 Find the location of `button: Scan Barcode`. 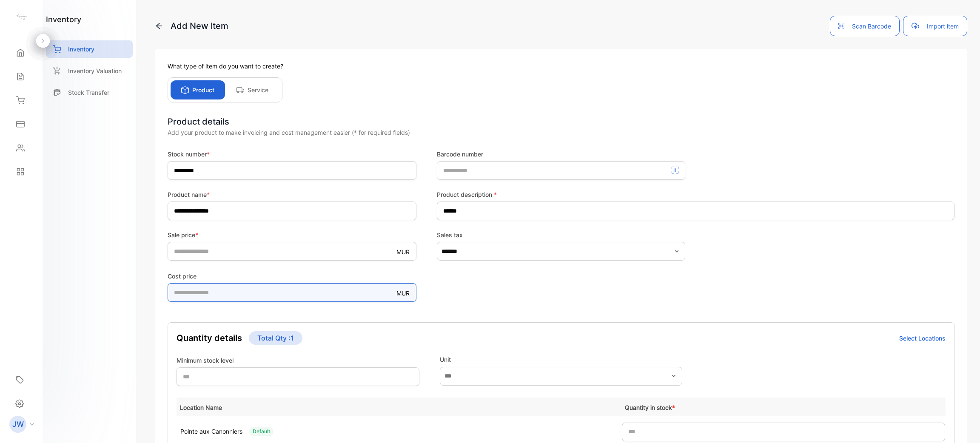

button: Scan Barcode is located at coordinates (865, 26).